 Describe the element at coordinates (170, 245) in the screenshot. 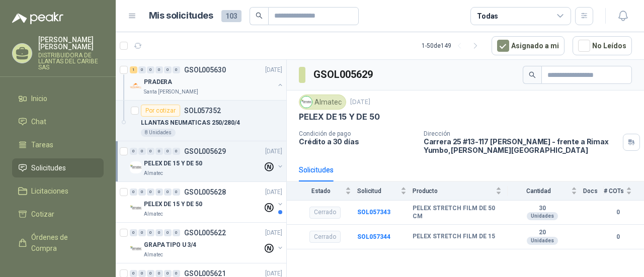

I see `p: GRAPA TIPO U 3/4` at that location.